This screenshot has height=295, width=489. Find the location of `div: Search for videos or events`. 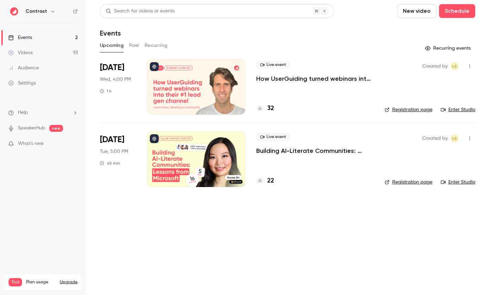

div: Search for videos or events is located at coordinates (140, 11).